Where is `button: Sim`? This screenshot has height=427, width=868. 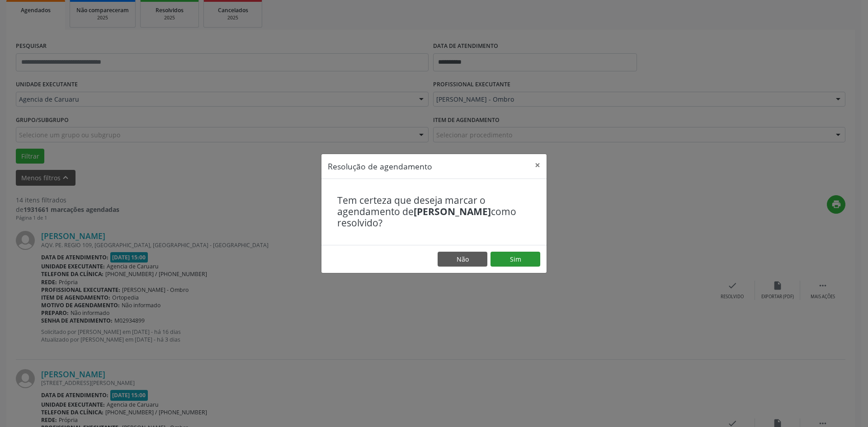
button: Sim is located at coordinates (516, 260).